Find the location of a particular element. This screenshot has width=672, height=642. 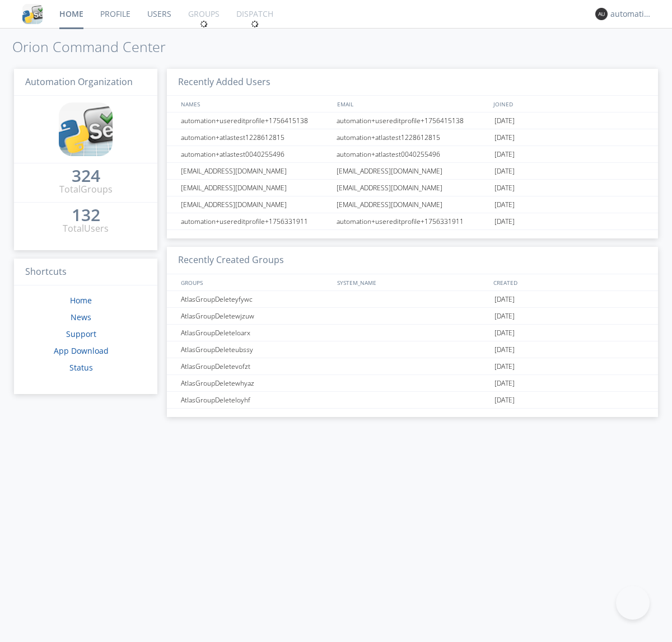

div: Total Groups is located at coordinates (86, 189).